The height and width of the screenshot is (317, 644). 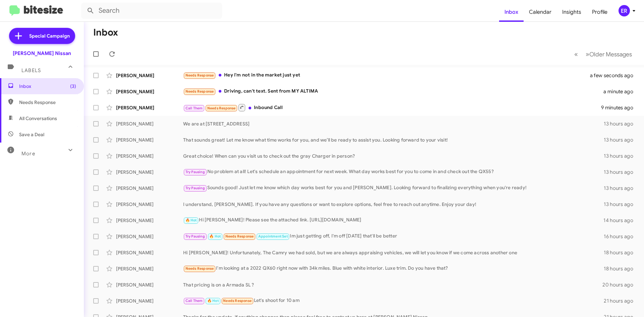 What do you see at coordinates (38, 118) in the screenshot?
I see `span: All Conversations` at bounding box center [38, 118].